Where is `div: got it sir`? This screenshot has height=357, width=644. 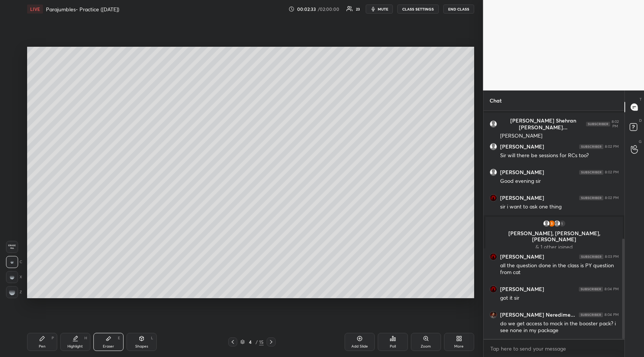 div: got it sir is located at coordinates (559, 298).